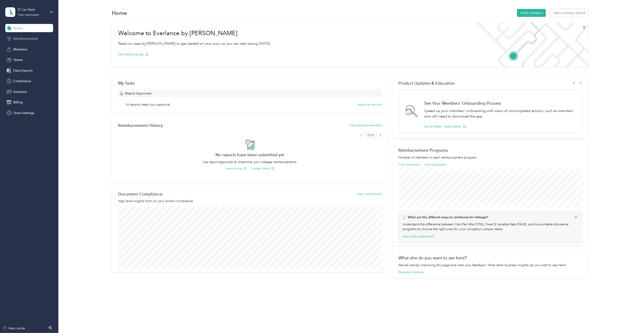  What do you see at coordinates (530, 45) in the screenshot?
I see `img: Welcome to everlance` at bounding box center [530, 45].